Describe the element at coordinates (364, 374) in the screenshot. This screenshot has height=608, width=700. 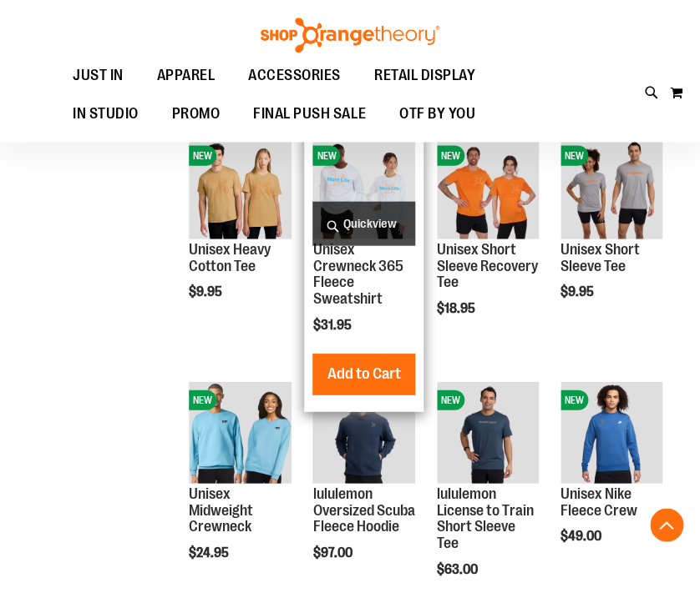
I see `button: Add to Cart` at that location.